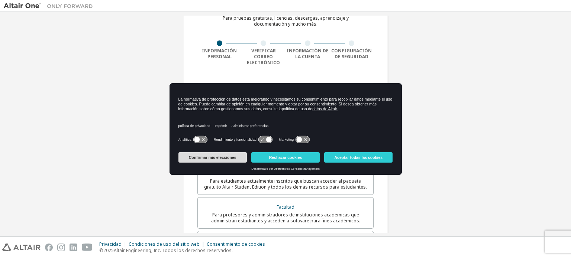 This screenshot has height=258, width=571. I want to click on img: linkedin.svg, so click(73, 247).